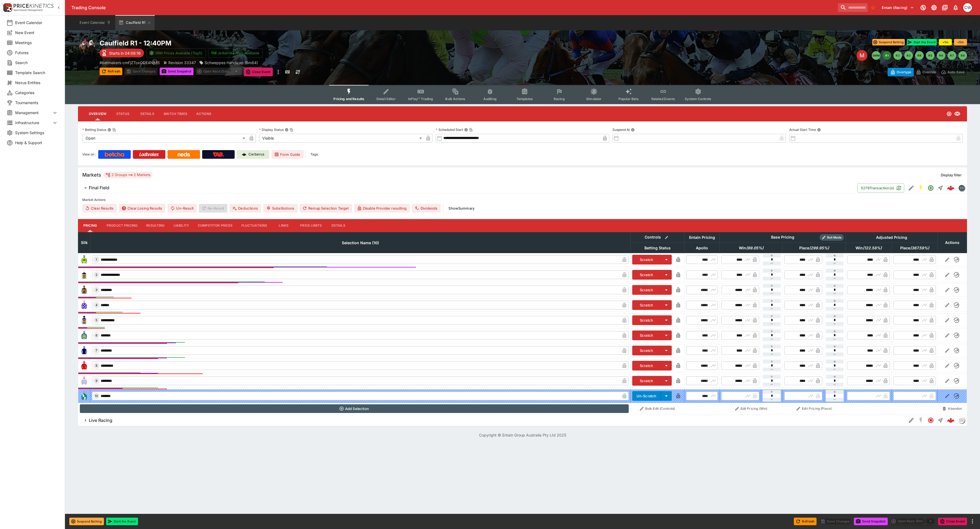 This screenshot has height=529, width=980. I want to click on img: logo-cerberus--red.svg, so click(951, 420).